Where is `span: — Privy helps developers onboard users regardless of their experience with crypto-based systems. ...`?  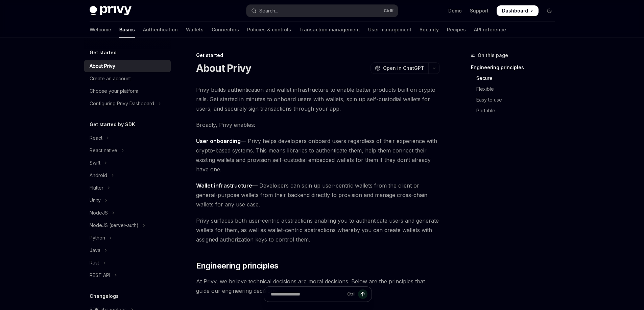 span: — Privy helps developers onboard users regardless of their experience with crypto-based systems. ... is located at coordinates (318, 155).